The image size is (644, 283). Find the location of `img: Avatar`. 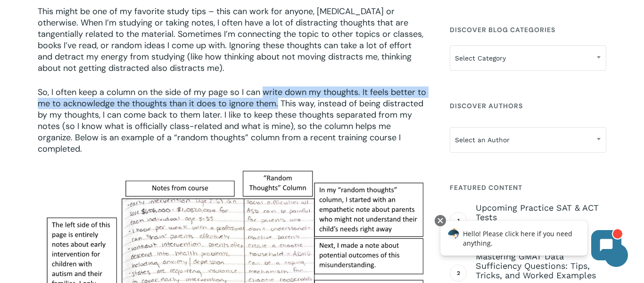

img: Avatar is located at coordinates (23, 21).